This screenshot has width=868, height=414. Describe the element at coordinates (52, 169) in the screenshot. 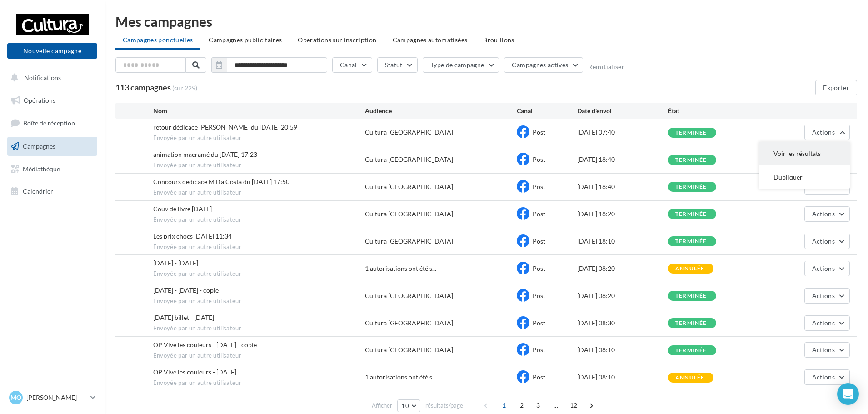

I see `a: Médiathèque` at that location.